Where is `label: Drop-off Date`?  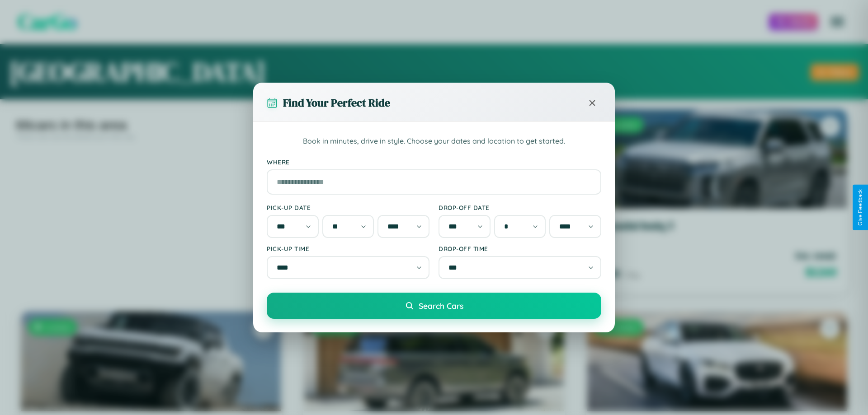
label: Drop-off Date is located at coordinates (520, 208).